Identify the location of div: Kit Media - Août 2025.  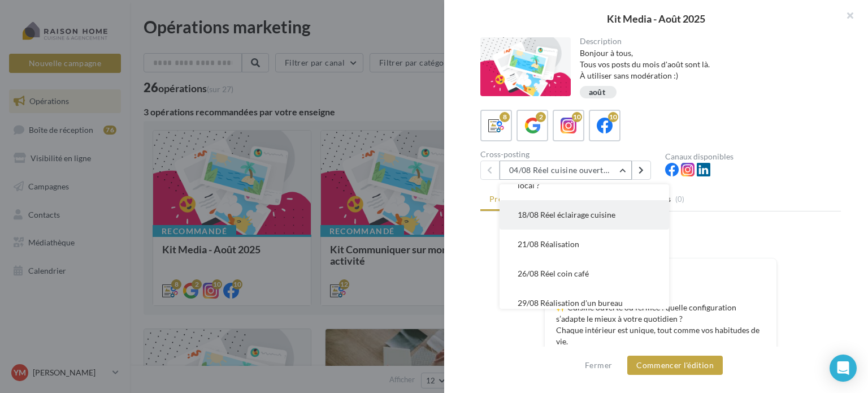
(656, 19).